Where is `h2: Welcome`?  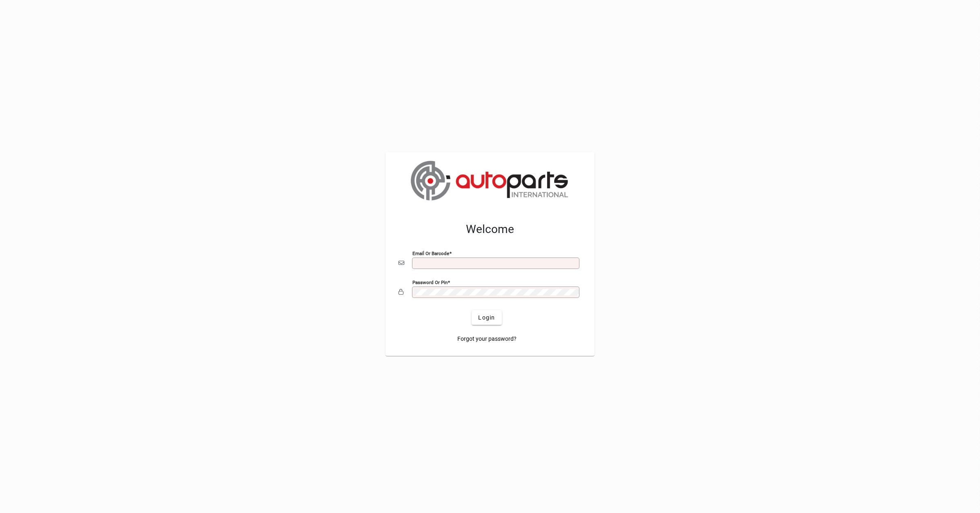
h2: Welcome is located at coordinates (490, 230).